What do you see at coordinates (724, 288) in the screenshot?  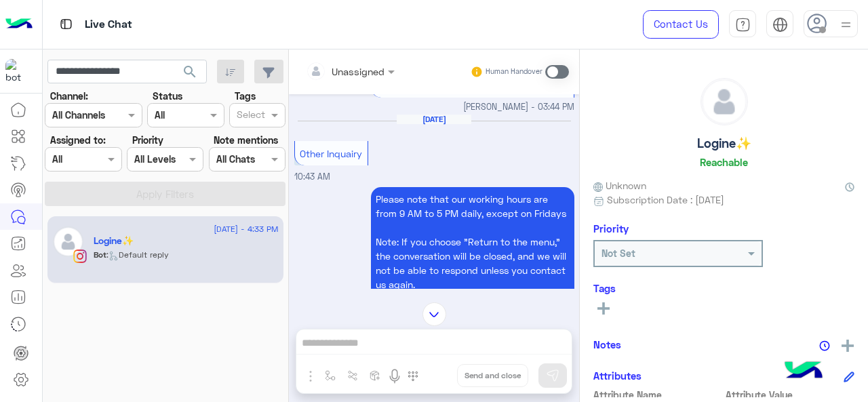 I see `h6: Tags` at bounding box center [724, 288].